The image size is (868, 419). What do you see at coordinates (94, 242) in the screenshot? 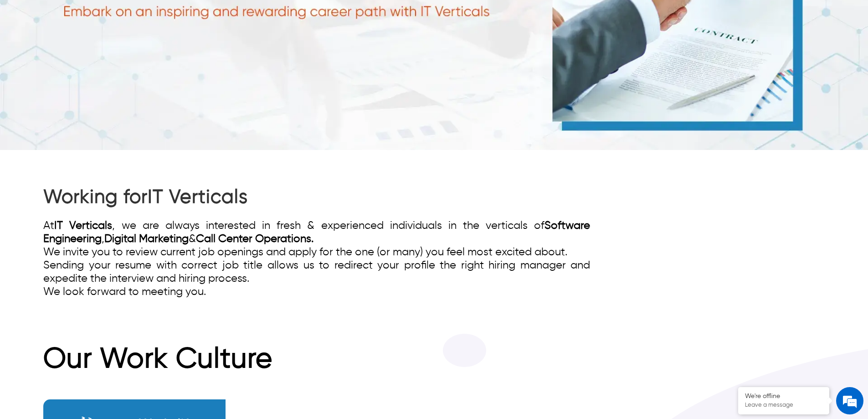
I see `em: Driven by SalesIQ` at bounding box center [94, 242].